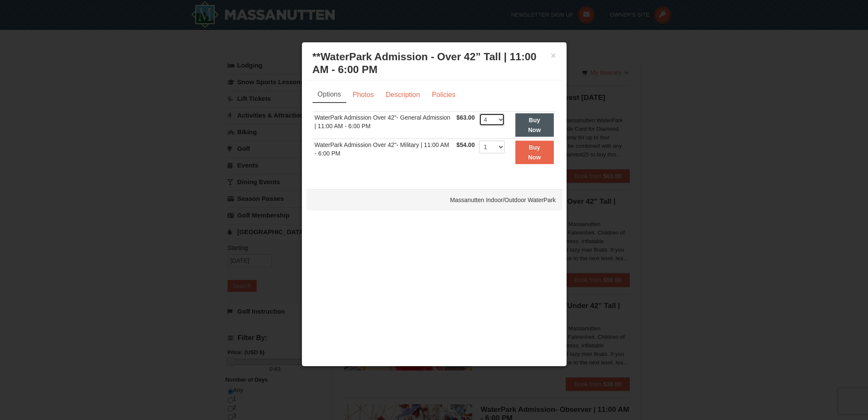  I want to click on td: WaterPark Admission Over 42"- General Admission | 11:00 AM - 6:00 PM, so click(383, 125).